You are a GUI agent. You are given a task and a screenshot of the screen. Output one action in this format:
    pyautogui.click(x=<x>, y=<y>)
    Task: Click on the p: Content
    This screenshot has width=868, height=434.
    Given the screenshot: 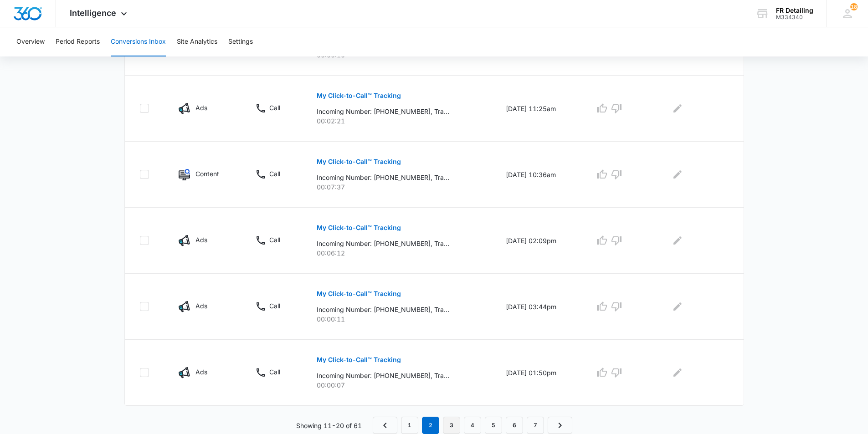 What is the action you would take?
    pyautogui.click(x=207, y=173)
    